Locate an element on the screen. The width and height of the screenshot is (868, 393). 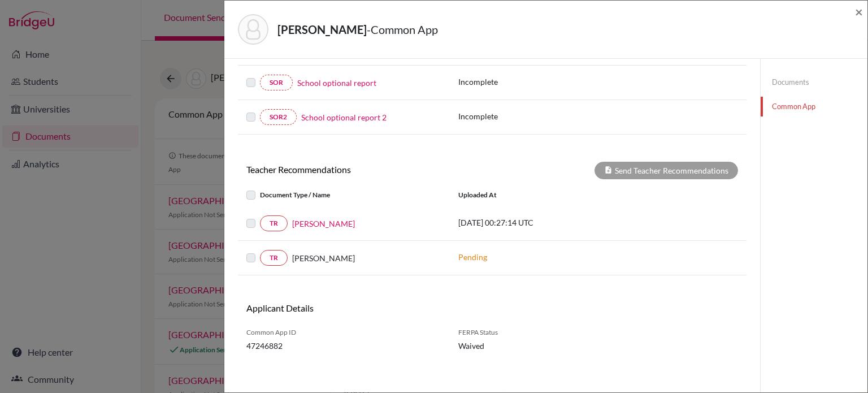
a: School optional report is located at coordinates (337, 82).